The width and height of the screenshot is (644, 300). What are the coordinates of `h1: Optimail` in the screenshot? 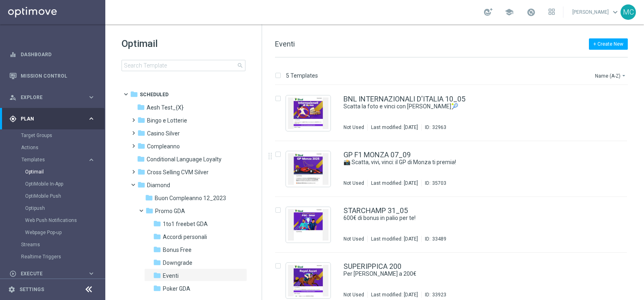 It's located at (183, 44).